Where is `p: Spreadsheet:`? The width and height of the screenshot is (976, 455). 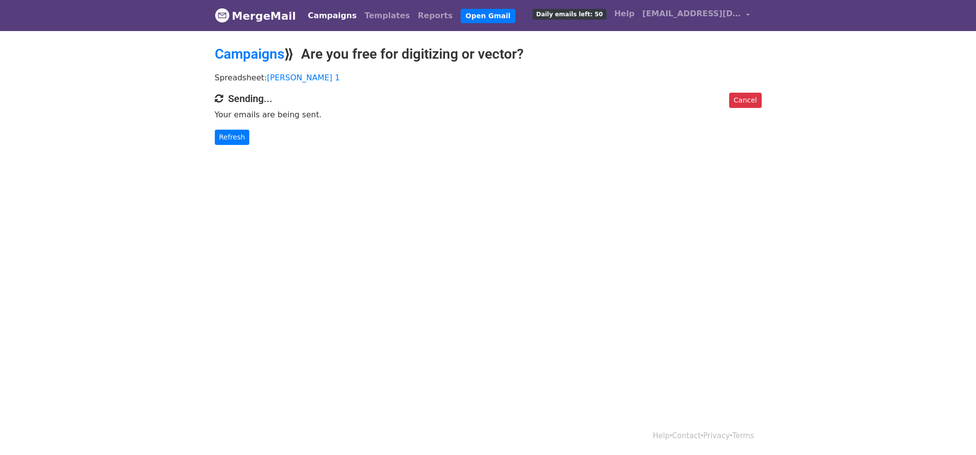
p: Spreadsheet: is located at coordinates (488, 77).